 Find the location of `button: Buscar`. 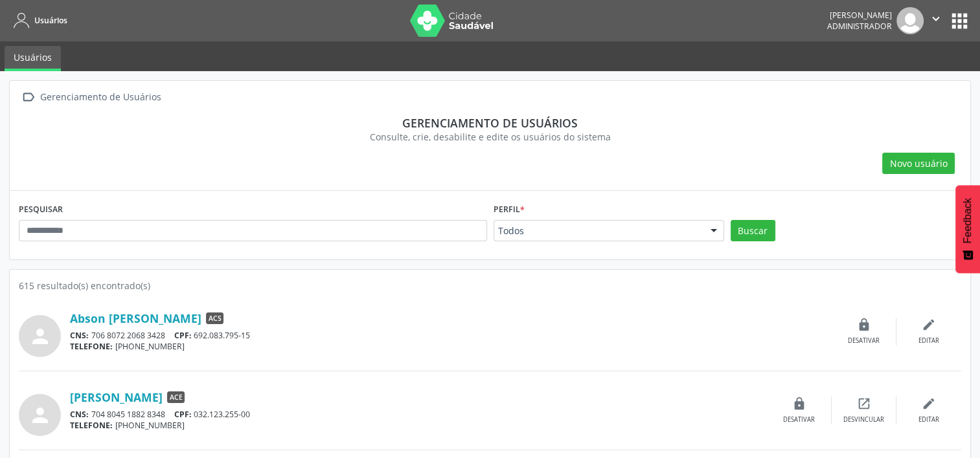

button: Buscar is located at coordinates (753, 231).